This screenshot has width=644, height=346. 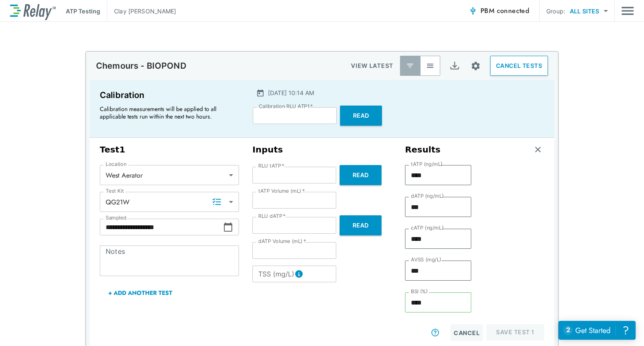 What do you see at coordinates (419, 291) in the screenshot?
I see `label: BSI (%)` at bounding box center [419, 291].